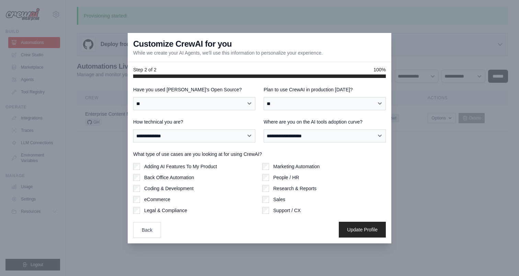  I want to click on span: 100%, so click(379, 70).